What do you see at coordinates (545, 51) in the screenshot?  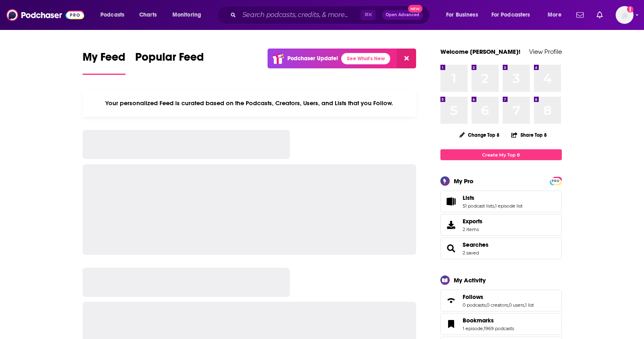 I see `a: View Profile` at bounding box center [545, 51].